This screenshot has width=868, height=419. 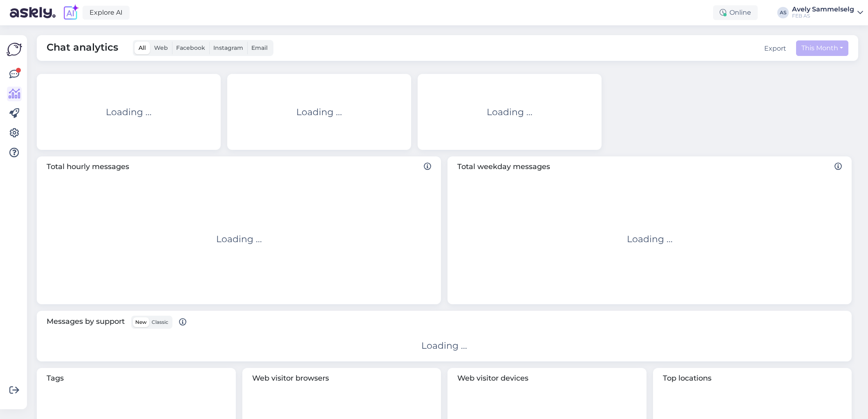 What do you see at coordinates (14, 49) in the screenshot?
I see `img: Askly Logo` at bounding box center [14, 49].